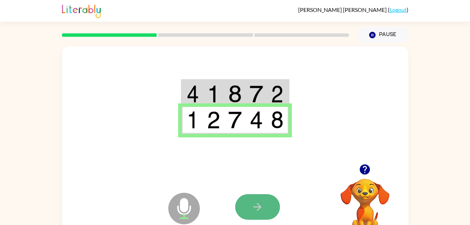  What do you see at coordinates (398, 9) in the screenshot?
I see `a: Logout` at bounding box center [398, 9].